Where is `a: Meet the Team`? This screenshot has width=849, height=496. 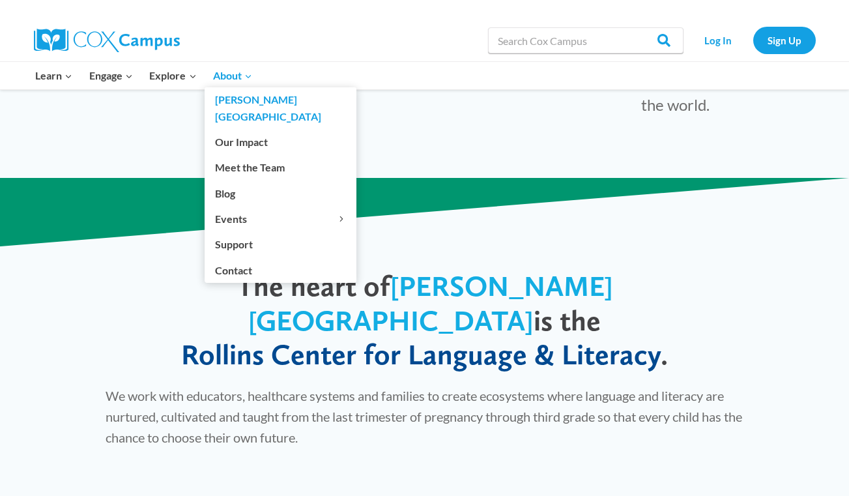 a: Meet the Team is located at coordinates (280, 168).